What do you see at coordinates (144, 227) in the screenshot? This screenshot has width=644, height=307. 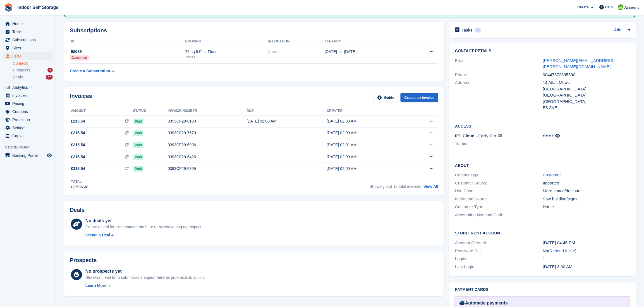 I see `div: Create a deal for this contact from here or by converting a prospect.` at bounding box center [144, 227].